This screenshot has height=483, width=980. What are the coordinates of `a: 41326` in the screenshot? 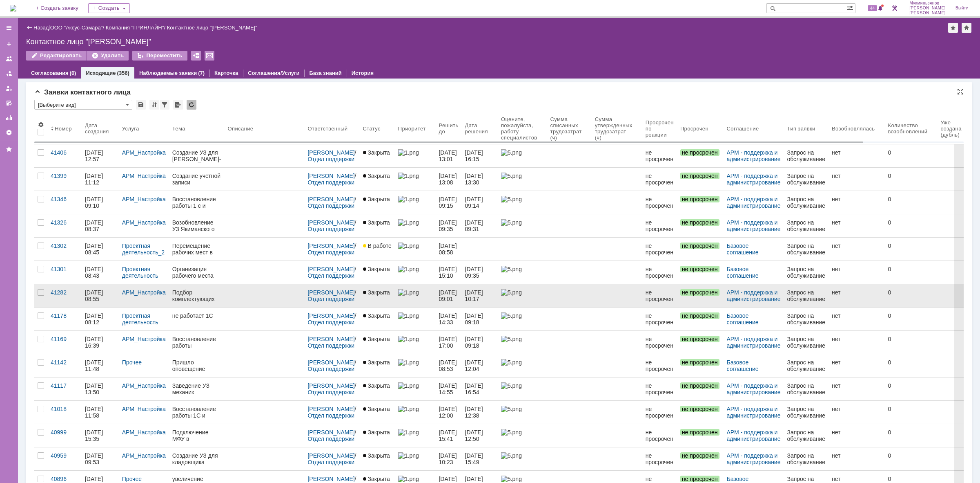 It's located at (65, 225).